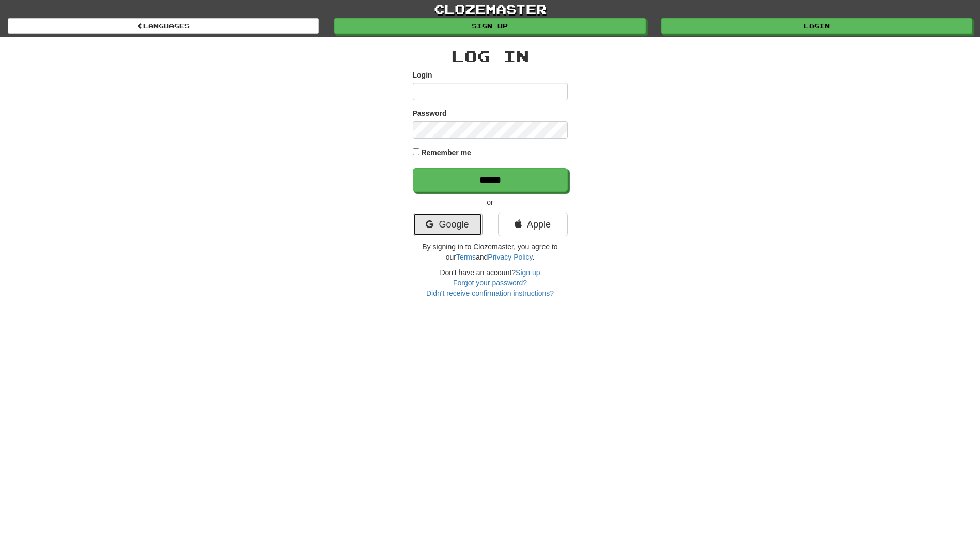 Image resolution: width=980 pixels, height=544 pixels. I want to click on a: Didn't receive confirmation instructions?, so click(490, 293).